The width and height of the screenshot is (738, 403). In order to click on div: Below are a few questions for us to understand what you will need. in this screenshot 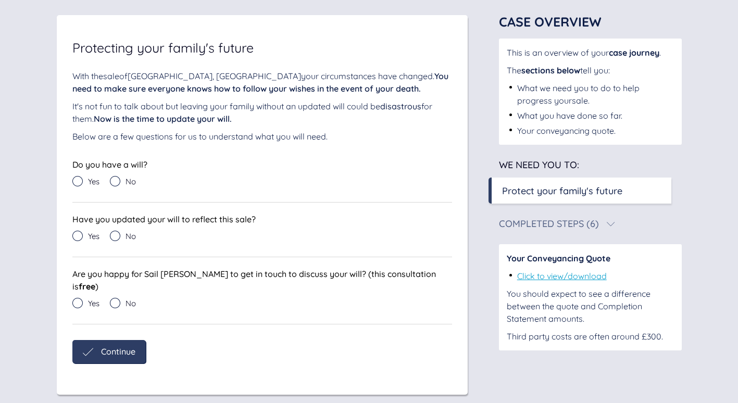, I will do `click(262, 136)`.